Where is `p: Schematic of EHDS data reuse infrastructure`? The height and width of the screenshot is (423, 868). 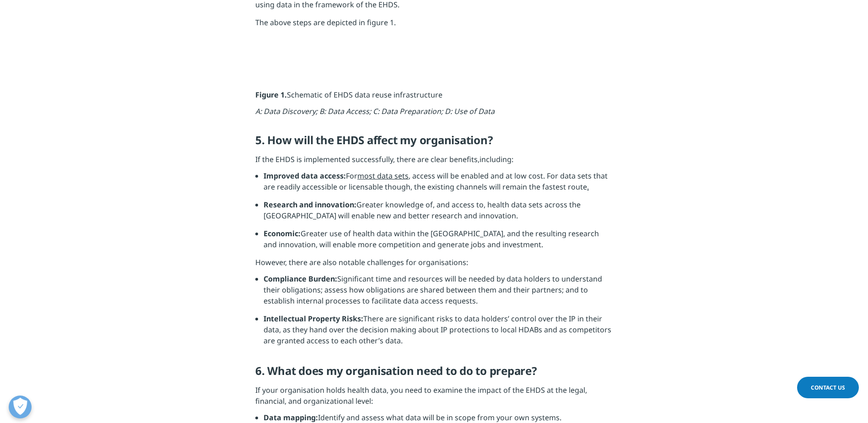 p: Schematic of EHDS data reuse infrastructure is located at coordinates (433, 97).